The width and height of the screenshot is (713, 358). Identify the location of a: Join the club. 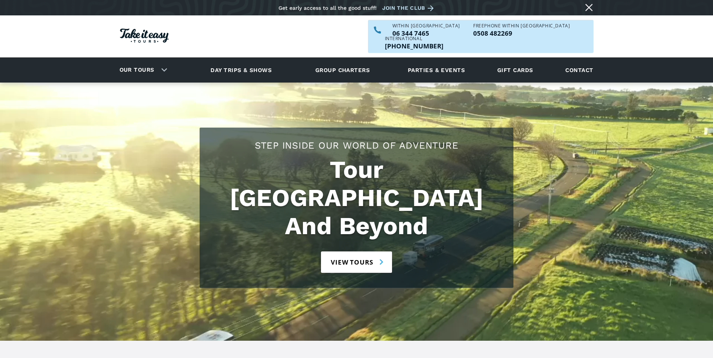
(409, 8).